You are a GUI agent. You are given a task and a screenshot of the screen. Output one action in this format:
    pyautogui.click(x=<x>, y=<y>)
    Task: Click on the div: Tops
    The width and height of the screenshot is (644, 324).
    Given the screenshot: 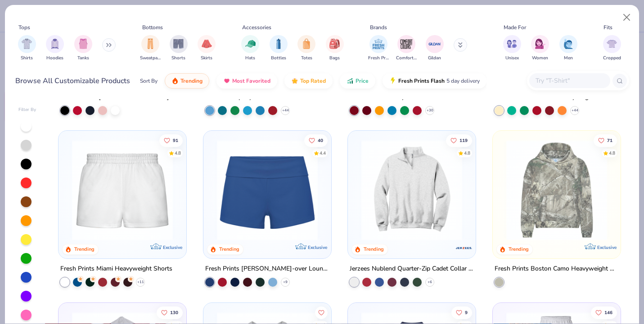 What is the action you would take?
    pyautogui.click(x=25, y=28)
    